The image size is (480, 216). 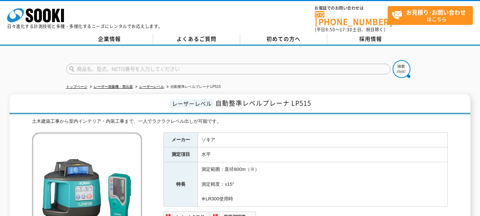 What do you see at coordinates (431, 15) in the screenshot?
I see `a: お見積り･お問い合わせはこちら` at bounding box center [431, 15].